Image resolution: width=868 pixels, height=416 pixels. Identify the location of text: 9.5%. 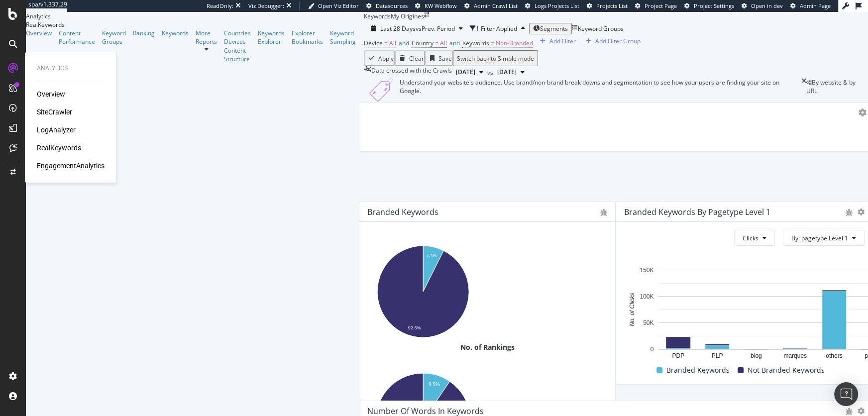
(434, 384).